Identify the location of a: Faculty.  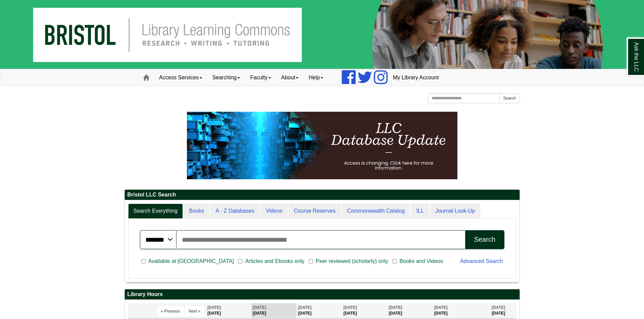
(260, 78).